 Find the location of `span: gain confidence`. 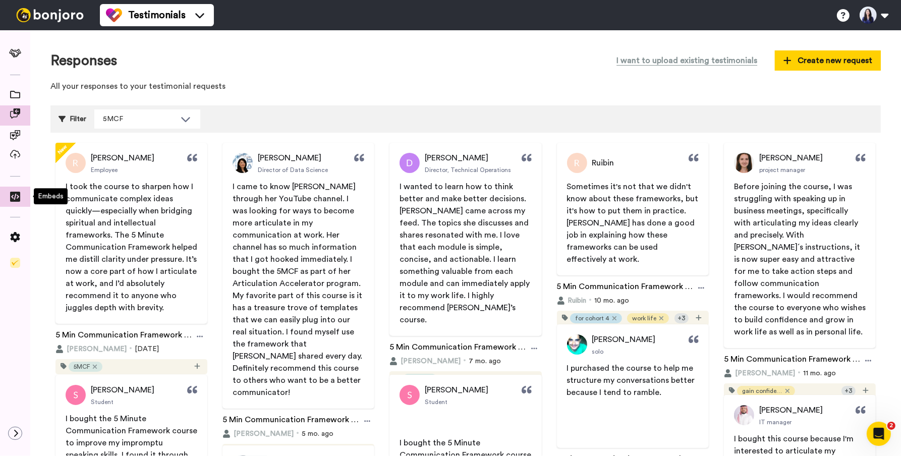

span: gain confidence is located at coordinates (762, 391).